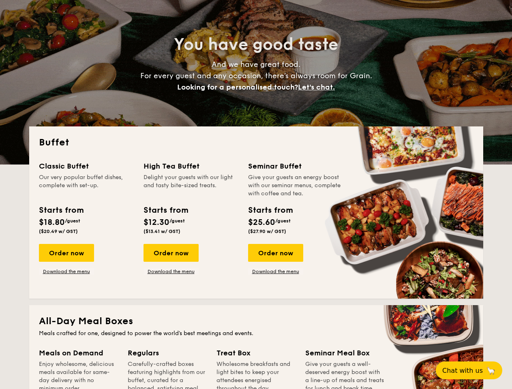  What do you see at coordinates (86, 166) in the screenshot?
I see `div: Classic Buffet` at bounding box center [86, 166].